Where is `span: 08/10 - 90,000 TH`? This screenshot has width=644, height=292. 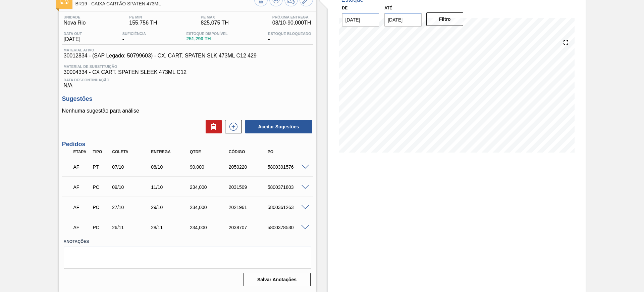
span: 08/10 - 90,000 TH is located at coordinates (292, 23).